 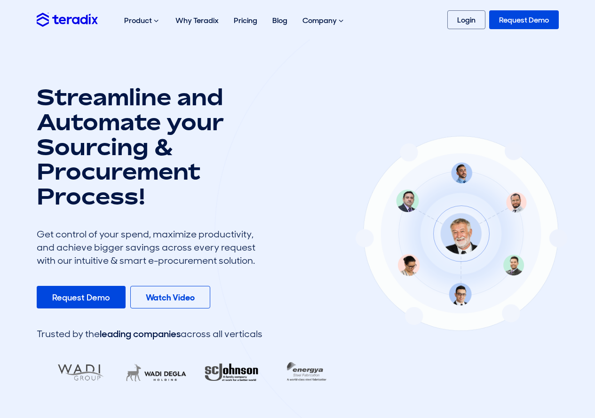 What do you see at coordinates (150, 247) in the screenshot?
I see `div: Get control of your spend, maximize productivity, and achieve bigger savings across every request...` at bounding box center [150, 247].